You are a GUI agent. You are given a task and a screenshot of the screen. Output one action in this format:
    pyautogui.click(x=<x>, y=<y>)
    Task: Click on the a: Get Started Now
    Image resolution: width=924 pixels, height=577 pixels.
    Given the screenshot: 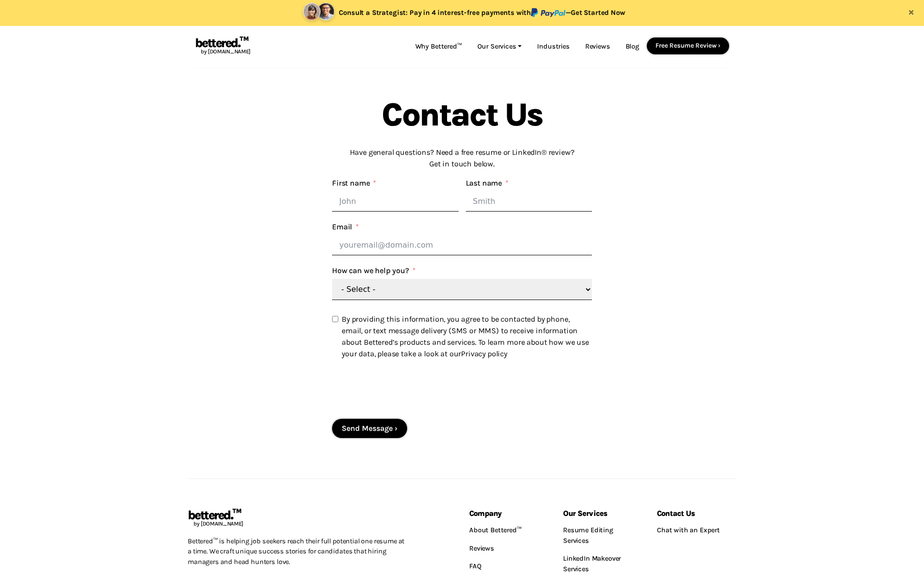 What is the action you would take?
    pyautogui.click(x=598, y=13)
    